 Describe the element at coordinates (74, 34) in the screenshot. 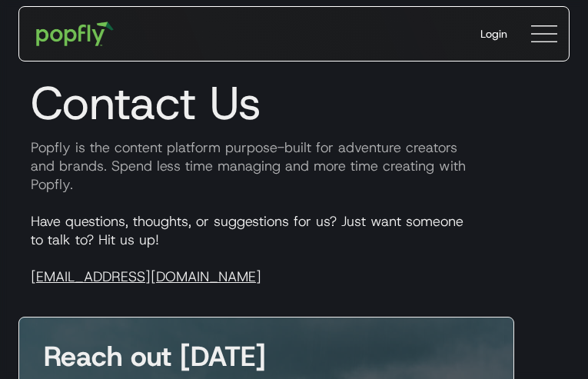

I see `a: home` at that location.